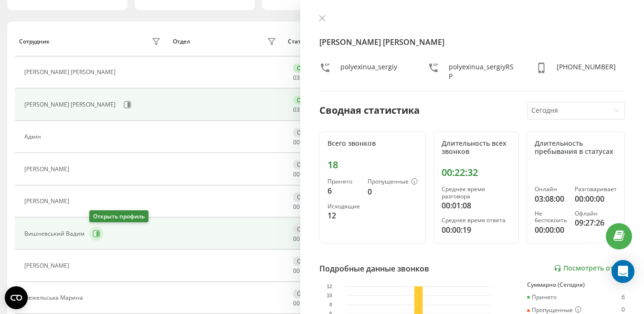  I want to click on div: 00:00:19, so click(476, 229).